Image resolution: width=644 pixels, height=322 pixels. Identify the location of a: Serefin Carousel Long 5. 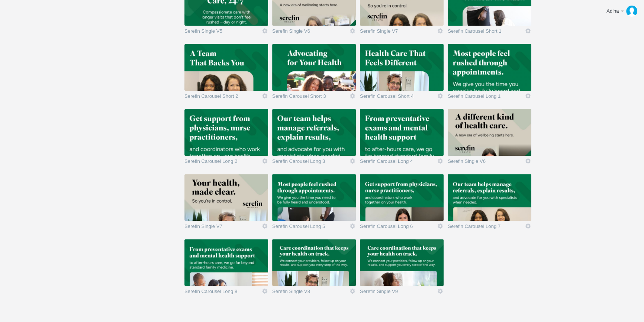
(310, 228).